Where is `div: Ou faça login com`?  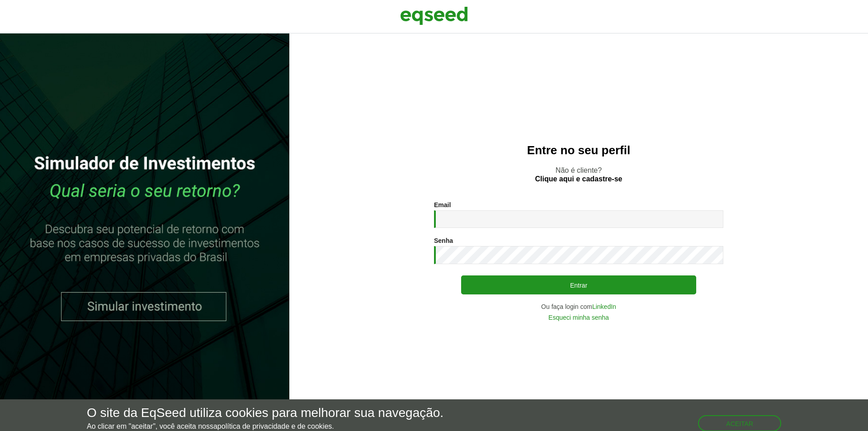 div: Ou faça login com is located at coordinates (579, 307).